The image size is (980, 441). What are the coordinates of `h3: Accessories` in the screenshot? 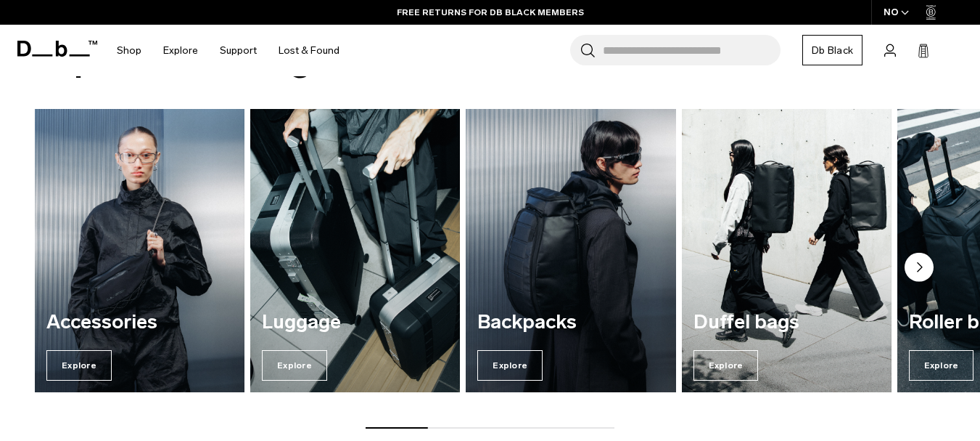 It's located at (139, 323).